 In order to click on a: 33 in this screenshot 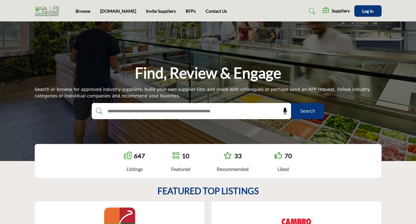, I will do `click(238, 156)`.